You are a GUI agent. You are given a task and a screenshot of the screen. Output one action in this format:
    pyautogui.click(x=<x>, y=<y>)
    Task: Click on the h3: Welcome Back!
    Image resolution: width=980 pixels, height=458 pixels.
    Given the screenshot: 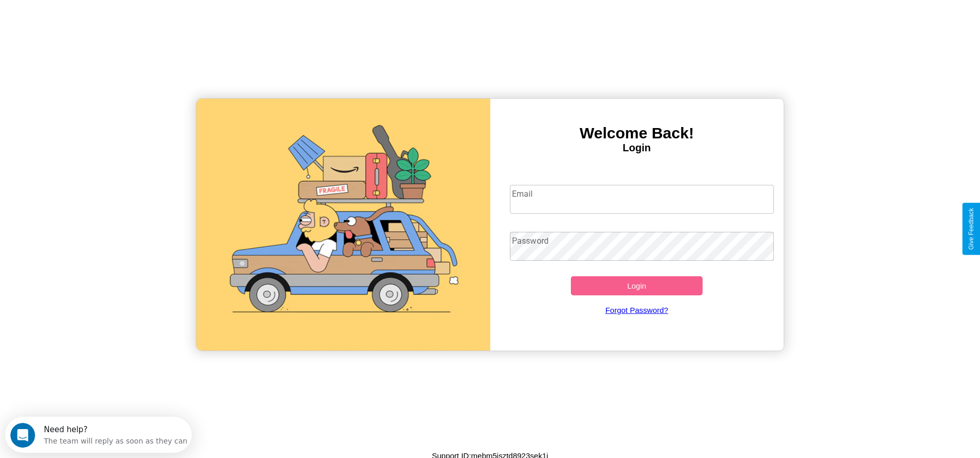 What is the action you would take?
    pyautogui.click(x=637, y=133)
    